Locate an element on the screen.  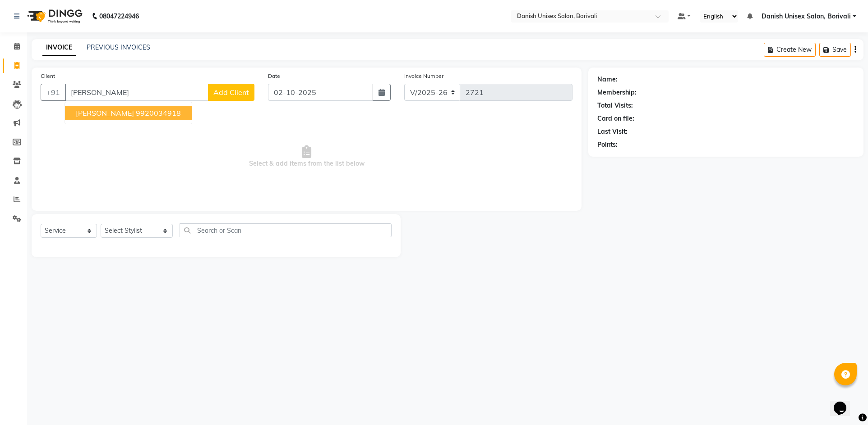
a: PREVIOUS INVOICES is located at coordinates (118, 48).